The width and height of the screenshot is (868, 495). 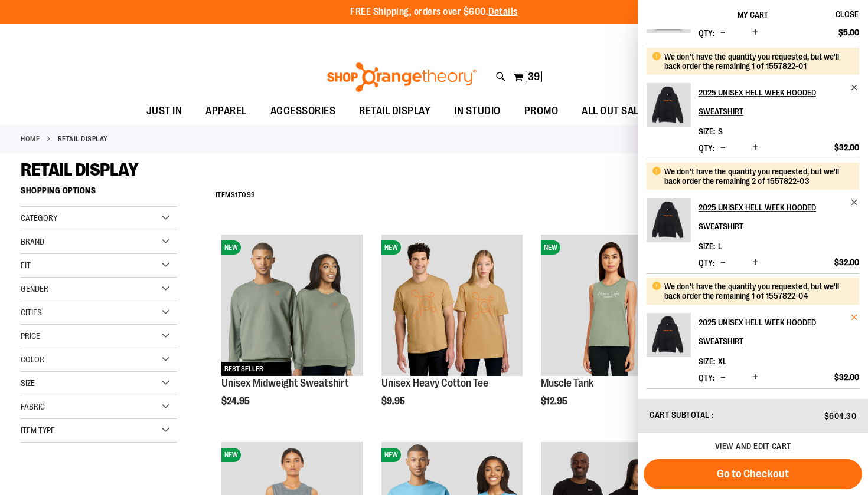 I want to click on span: Cart Subtotal, so click(x=679, y=415).